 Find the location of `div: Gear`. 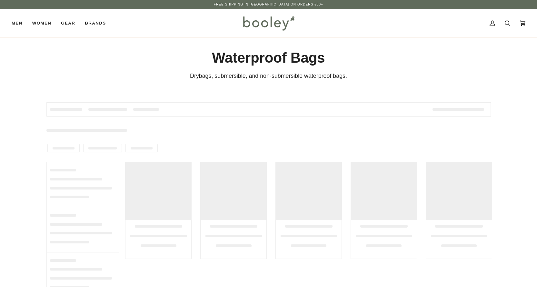

div: Gear is located at coordinates (68, 23).